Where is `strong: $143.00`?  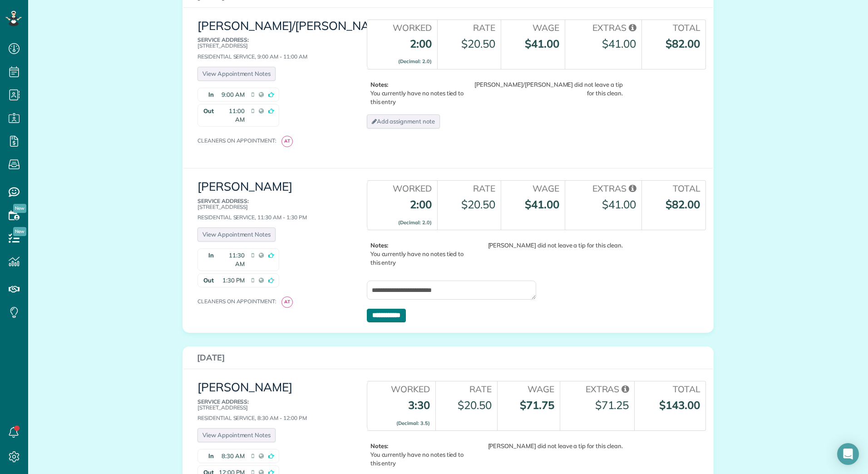 strong: $143.00 is located at coordinates (680, 405).